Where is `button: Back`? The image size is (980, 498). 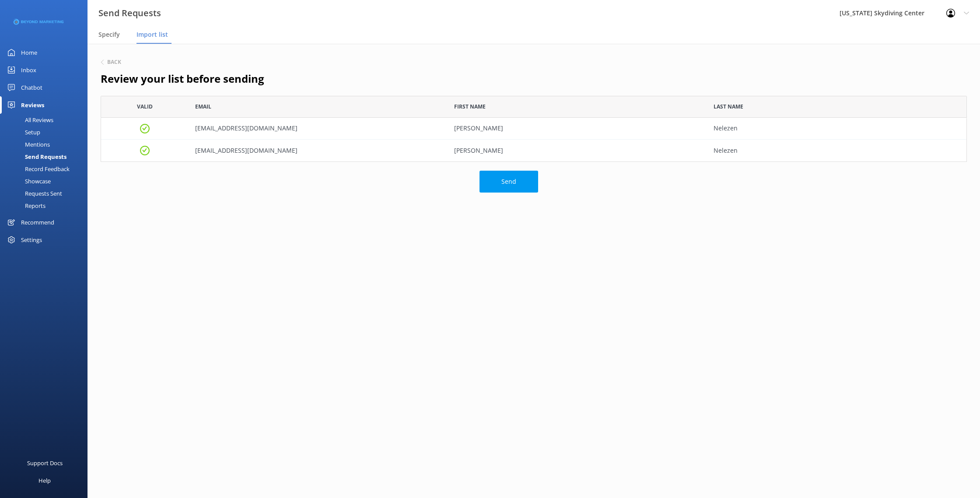
button: Back is located at coordinates (111, 62).